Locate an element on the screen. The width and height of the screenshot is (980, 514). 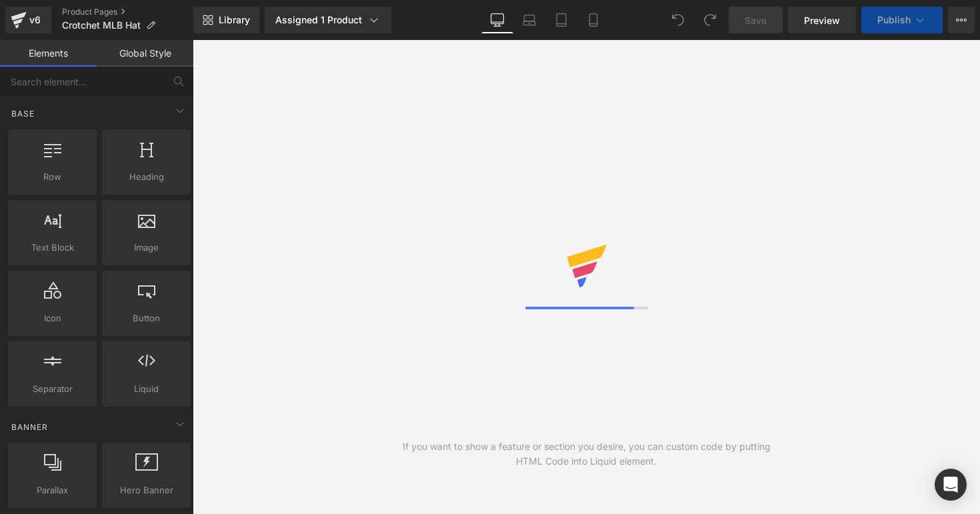
span: Liquid is located at coordinates (146, 389).